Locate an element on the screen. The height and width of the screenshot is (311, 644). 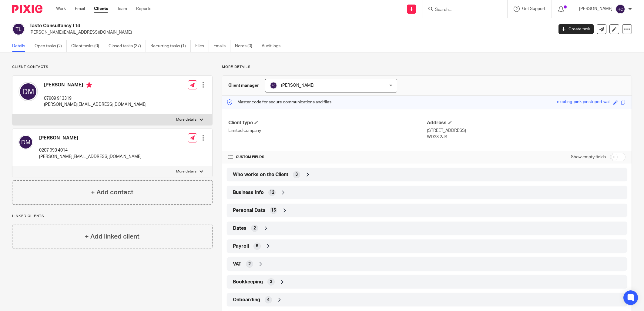
span: 5 is located at coordinates (257, 246).